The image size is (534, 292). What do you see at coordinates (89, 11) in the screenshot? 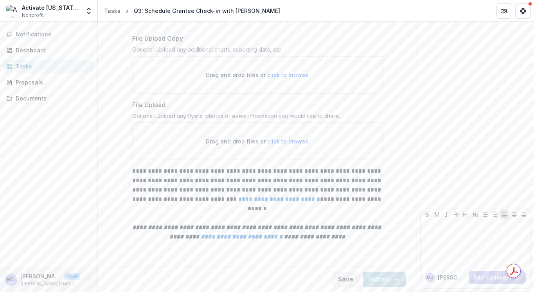
I see `button: Open entity switcher` at bounding box center [89, 11].